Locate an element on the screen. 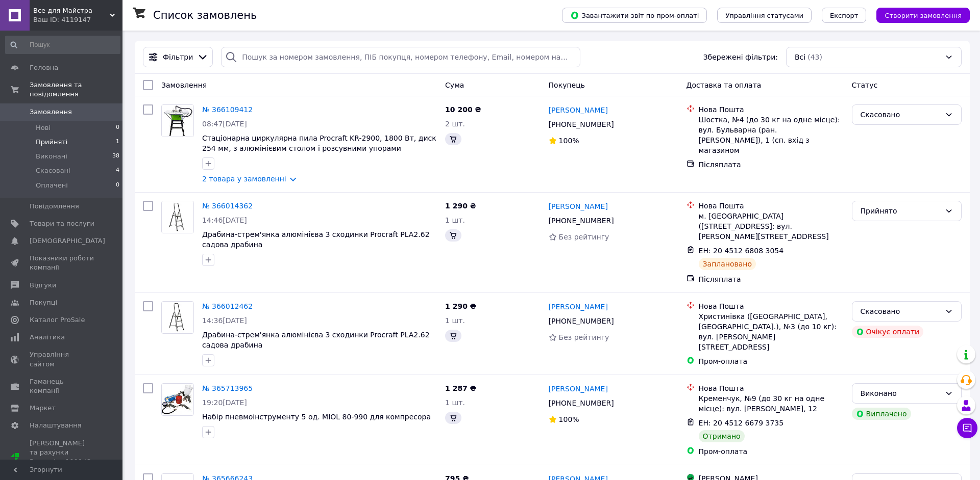 The width and height of the screenshot is (980, 480). div: Отримано is located at coordinates (722, 436).